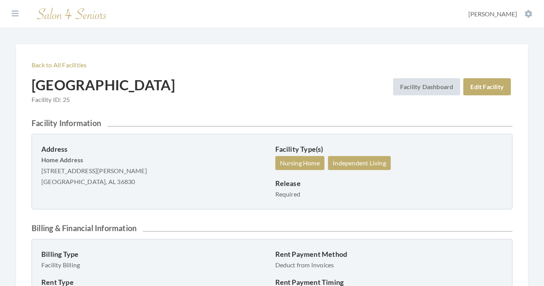  I want to click on span: Facility ID: 25, so click(103, 100).